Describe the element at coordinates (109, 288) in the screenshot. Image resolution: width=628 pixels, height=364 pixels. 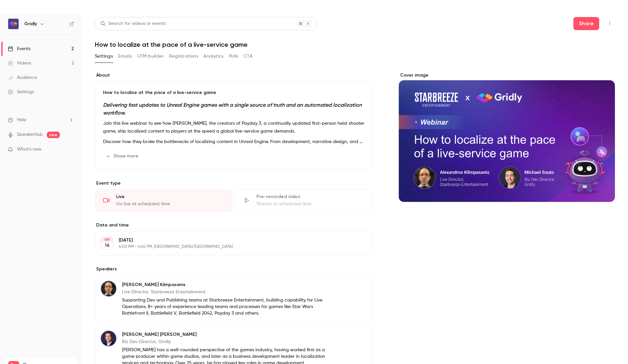
I see `img: Alexandros Kilmpasanis` at that location.